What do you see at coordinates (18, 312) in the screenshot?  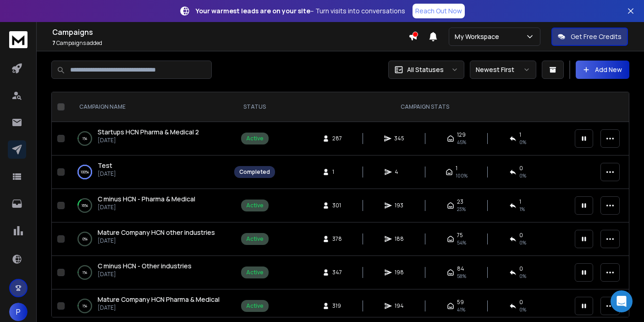 I see `span: P` at bounding box center [18, 312].